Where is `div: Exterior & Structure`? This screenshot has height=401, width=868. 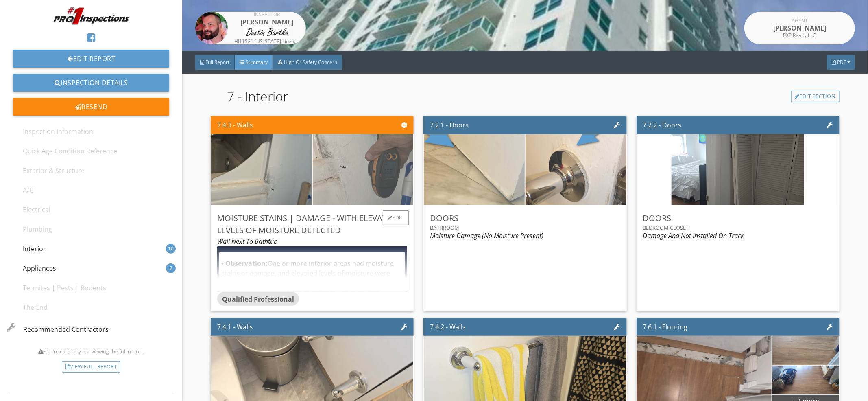
div: Exterior & Structure is located at coordinates (45, 170).